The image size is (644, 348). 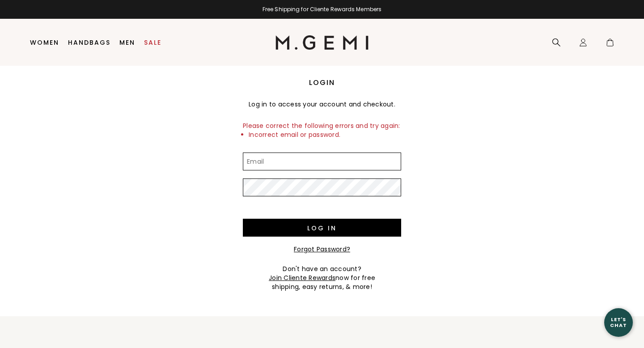 What do you see at coordinates (89, 43) in the screenshot?
I see `a: Handbags` at bounding box center [89, 43].